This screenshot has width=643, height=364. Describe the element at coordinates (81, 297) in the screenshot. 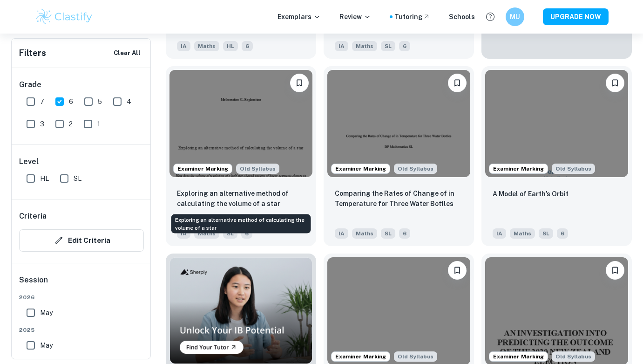

I see `span: 2026` at that location.